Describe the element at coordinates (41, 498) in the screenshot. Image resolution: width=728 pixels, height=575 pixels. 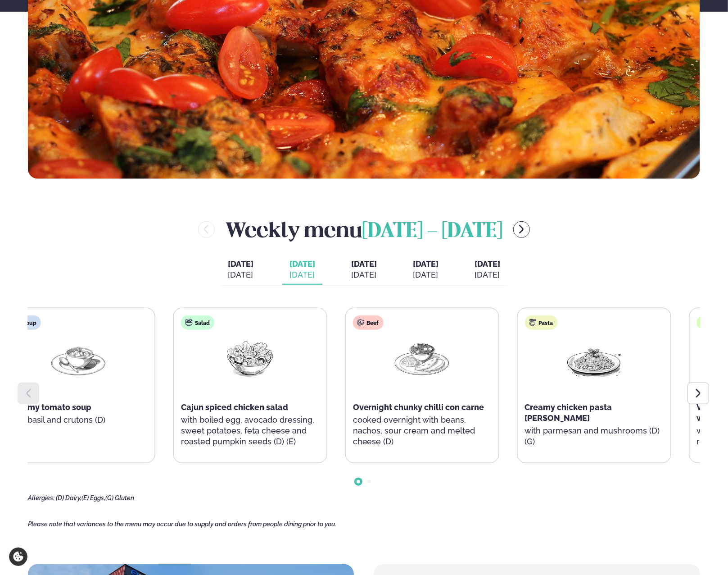
I see `span: Allergies:` at that location.